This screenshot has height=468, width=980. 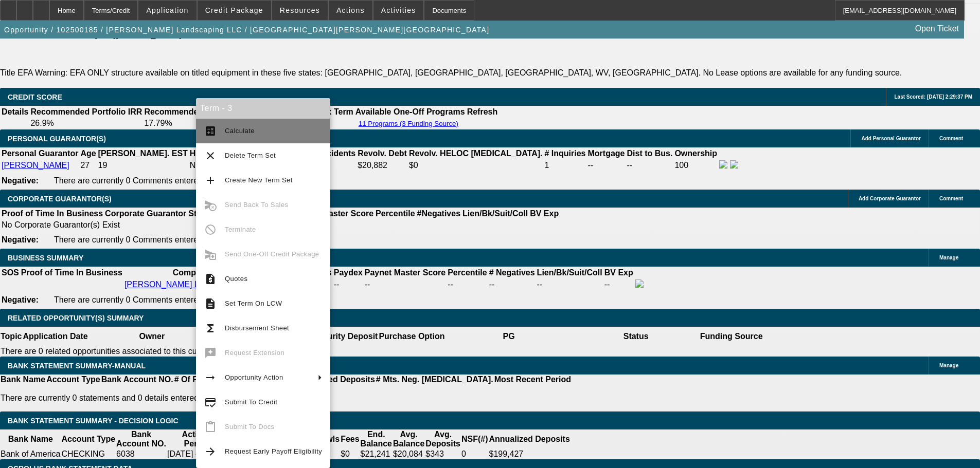 What do you see at coordinates (138, 380) in the screenshot?
I see `th: Bank Account NO.` at bounding box center [138, 380].